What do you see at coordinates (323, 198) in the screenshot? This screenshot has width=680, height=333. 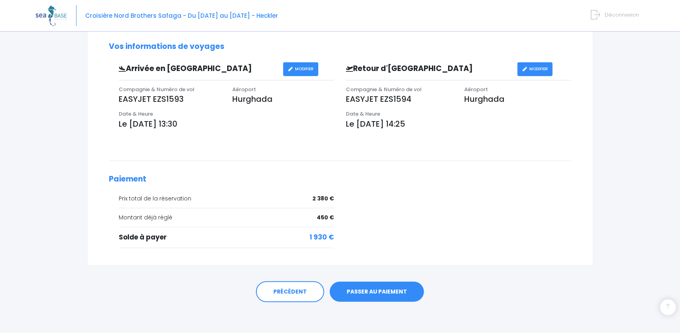 I see `span: 2 380 €` at bounding box center [323, 198].